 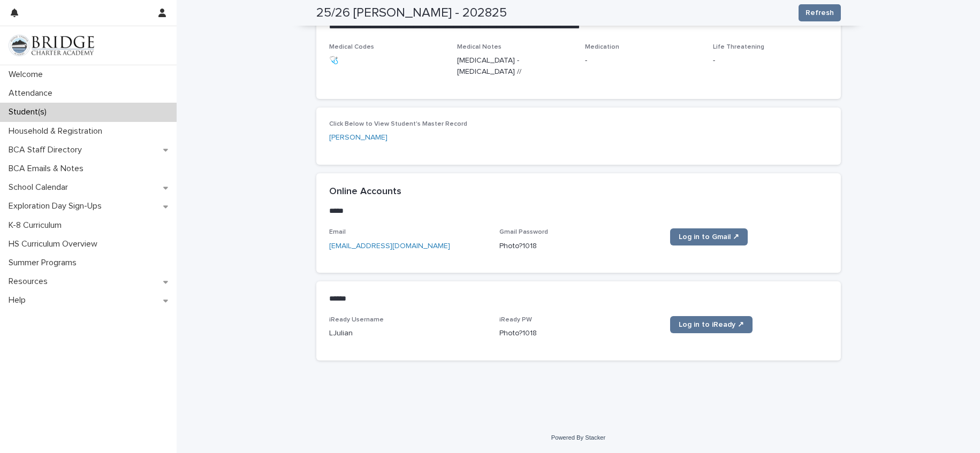 I want to click on p: Welcome, so click(x=28, y=74).